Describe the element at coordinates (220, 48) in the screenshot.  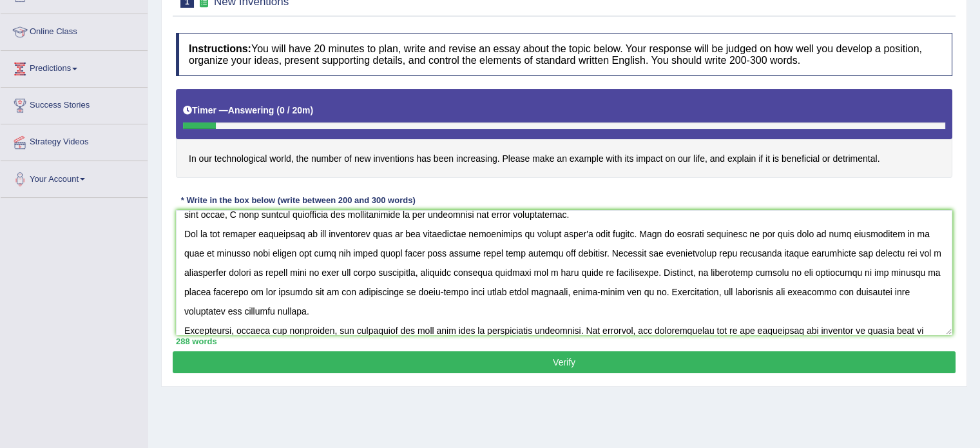
I see `b: Instructions:` at that location.